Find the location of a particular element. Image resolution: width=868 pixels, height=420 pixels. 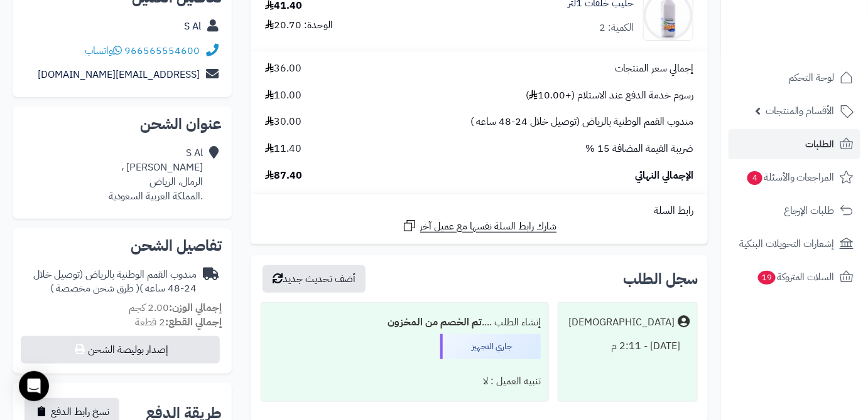

span: إشعارات التحويلات البنكية is located at coordinates (786, 244).